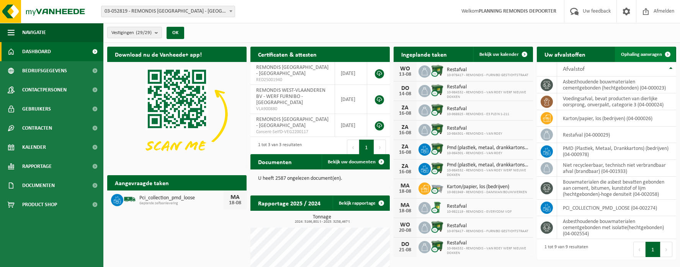 This screenshot has height=267, width=680. I want to click on div: 21-08, so click(405, 250).